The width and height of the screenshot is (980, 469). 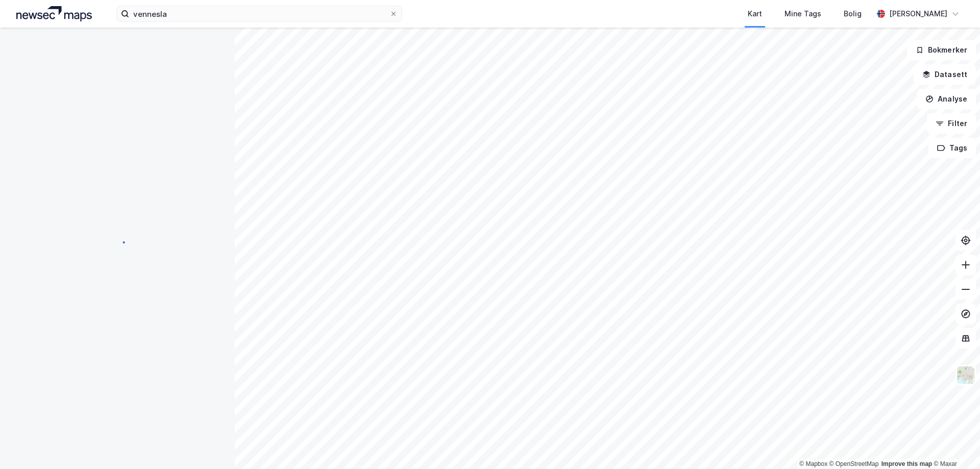 What do you see at coordinates (813, 464) in the screenshot?
I see `a: Mapbox` at bounding box center [813, 464].